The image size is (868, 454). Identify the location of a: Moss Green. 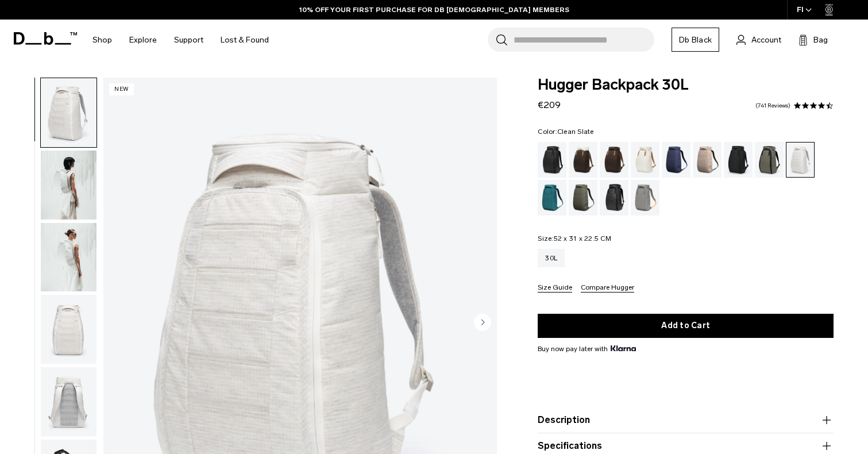
(583, 197).